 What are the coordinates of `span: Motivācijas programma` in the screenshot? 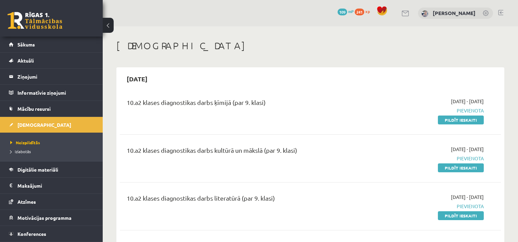 It's located at (44, 218).